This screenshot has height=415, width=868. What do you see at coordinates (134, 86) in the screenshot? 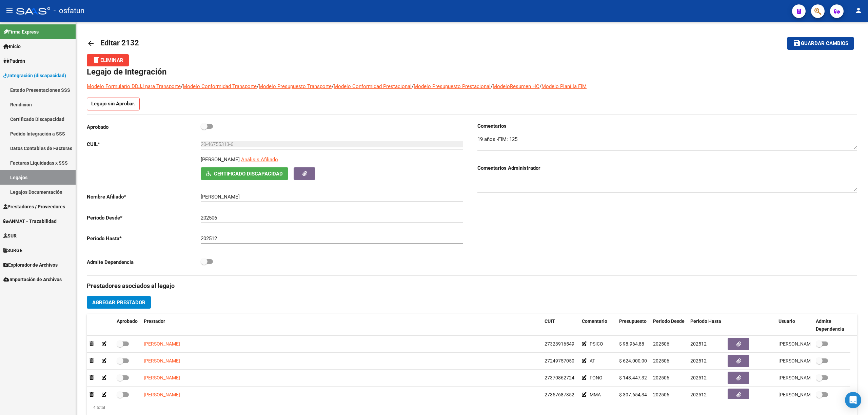
I see `a: Modelo Formulario DDJJ para Transporte` at bounding box center [134, 86].